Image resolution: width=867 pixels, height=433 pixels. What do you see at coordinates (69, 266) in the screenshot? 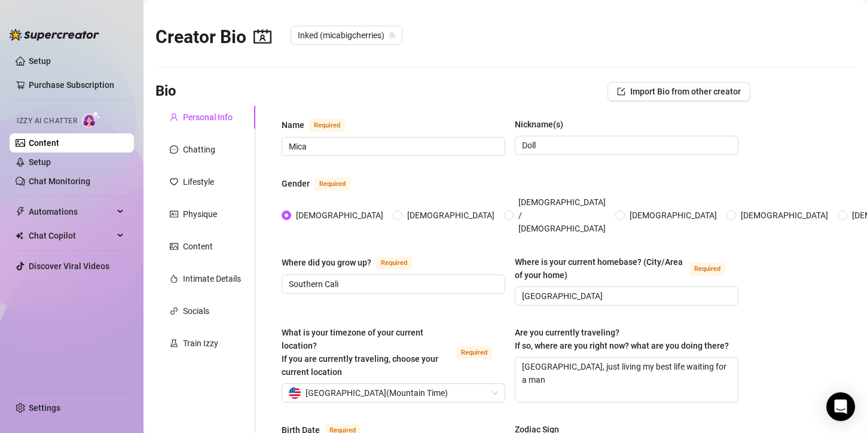
I see `a: Discover Viral Videos` at bounding box center [69, 266].